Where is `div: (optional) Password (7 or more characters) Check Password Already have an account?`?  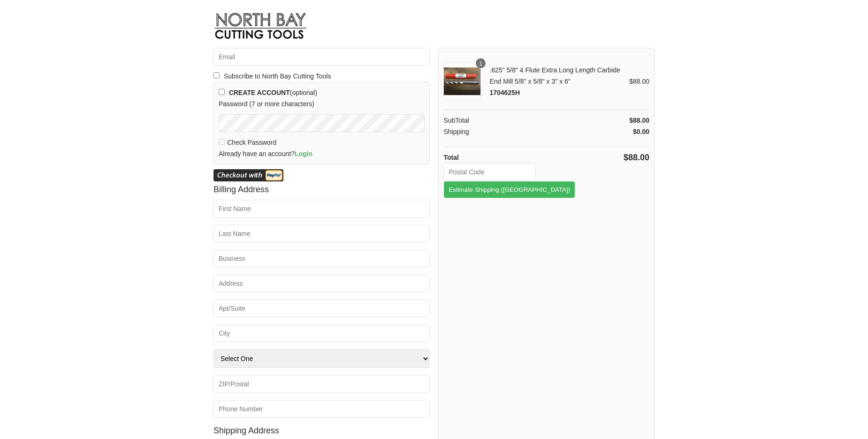 div: (optional) Password (7 or more characters) Check Password Already have an account? is located at coordinates (321, 123).